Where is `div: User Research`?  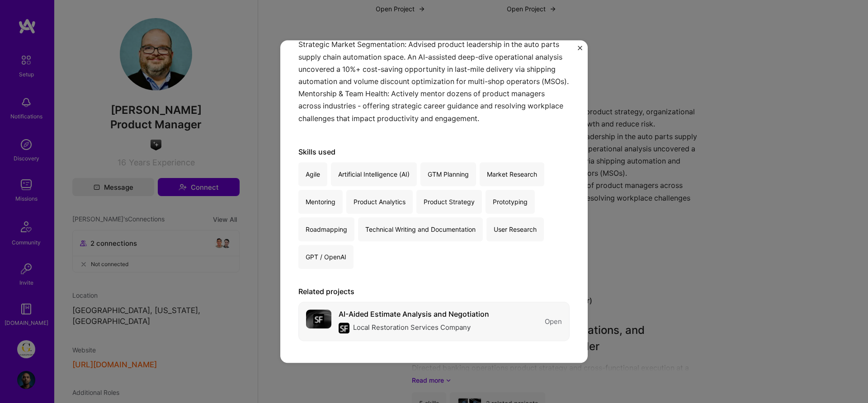
div: User Research is located at coordinates (515, 229).